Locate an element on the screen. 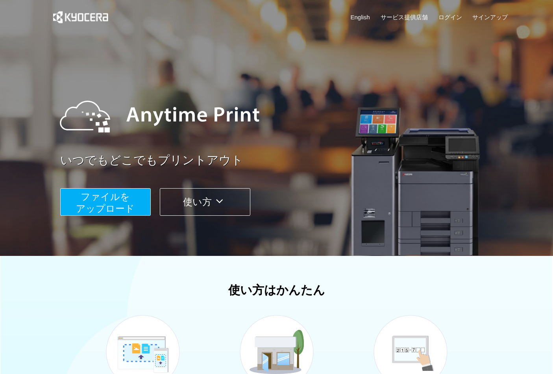 This screenshot has width=553, height=374. button: ファイルを​​アップロード is located at coordinates (106, 202).